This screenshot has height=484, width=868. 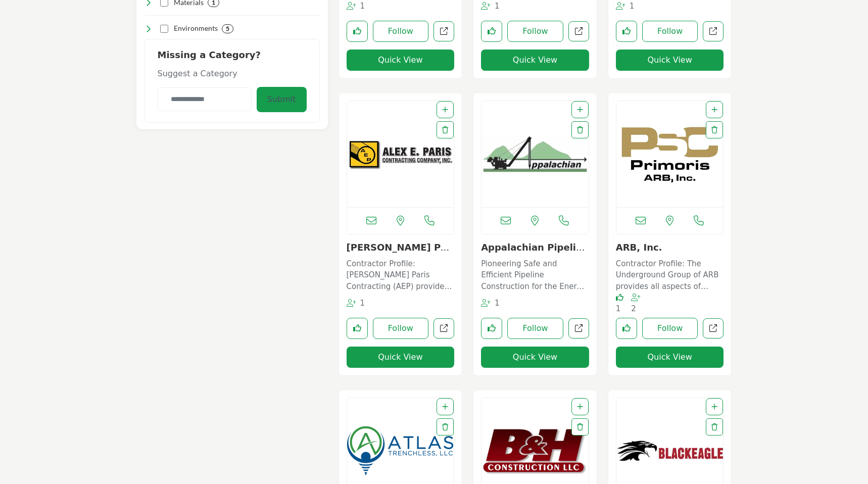 I want to click on span: Suggest a Category, so click(x=198, y=73).